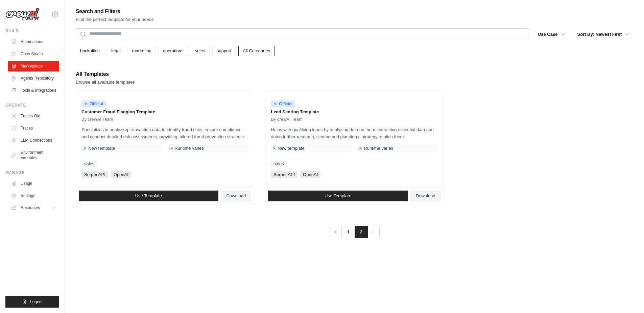  What do you see at coordinates (34, 66) in the screenshot?
I see `a: Marketplace` at bounding box center [34, 66].